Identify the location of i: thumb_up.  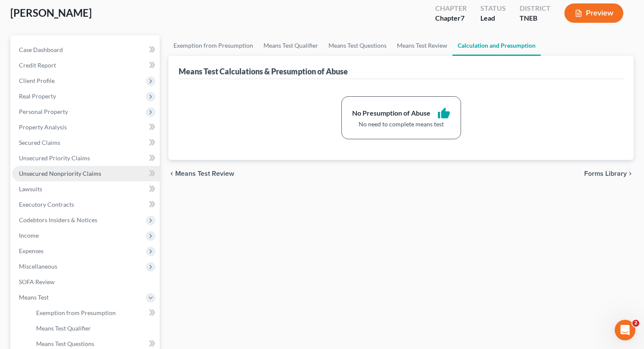
(444, 114).